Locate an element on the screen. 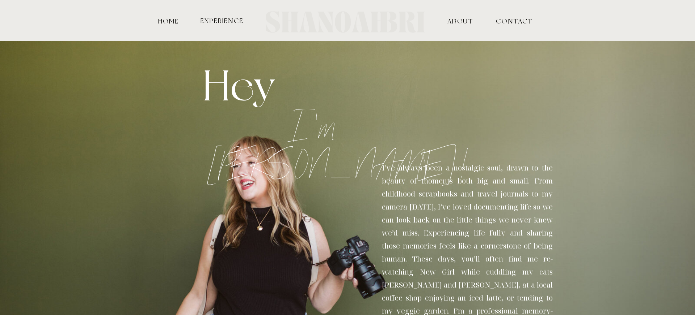  nav: ABOUT is located at coordinates (460, 21).